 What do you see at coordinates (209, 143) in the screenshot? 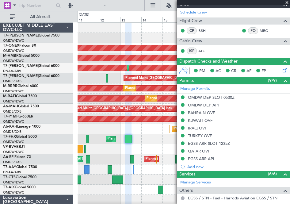
I see `div: EGSS ARR SLOT 1235Z` at bounding box center [209, 143].